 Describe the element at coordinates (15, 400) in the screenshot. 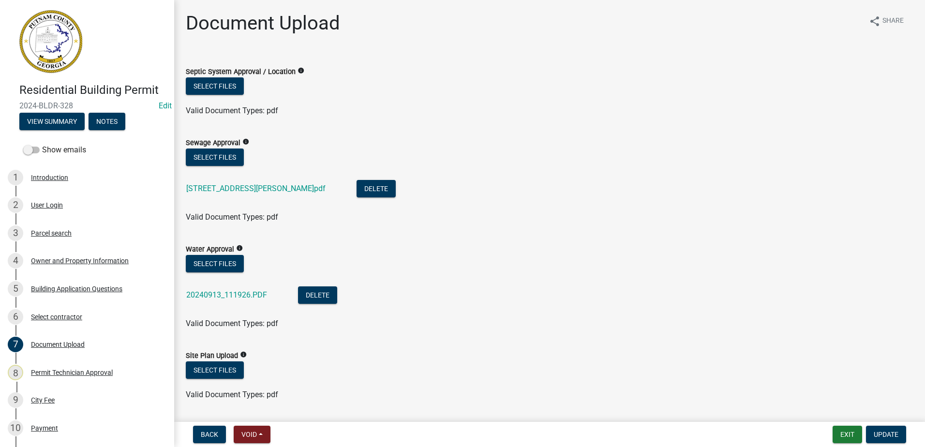

I see `div: 9` at that location.